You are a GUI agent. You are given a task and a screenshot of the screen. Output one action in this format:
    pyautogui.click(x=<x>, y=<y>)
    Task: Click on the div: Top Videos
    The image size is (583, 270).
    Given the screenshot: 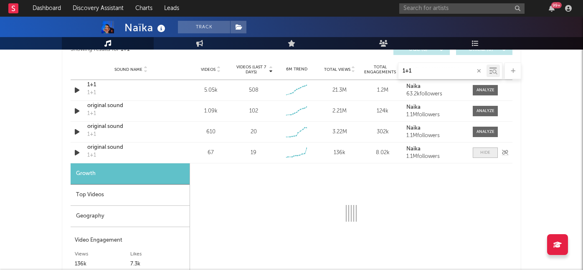 What is the action you would take?
    pyautogui.click(x=130, y=195)
    